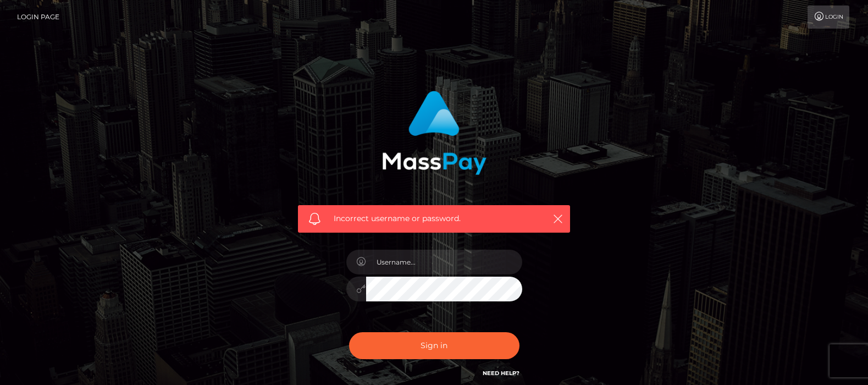 This screenshot has height=385, width=868. Describe the element at coordinates (434, 218) in the screenshot. I see `span: Incorrect username or password.` at that location.